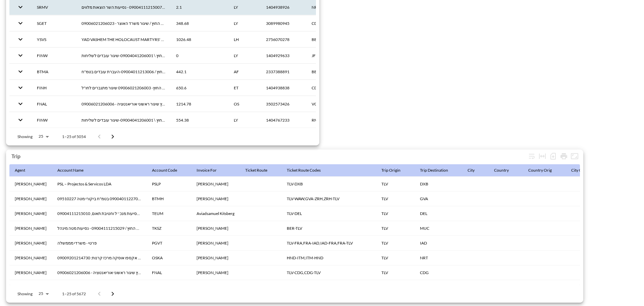 Image resolution: width=644 pixels, height=306 pixels. I want to click on th: משרד החוץ / 09004111215029 - נסיעות מטה מינהל, so click(99, 229).